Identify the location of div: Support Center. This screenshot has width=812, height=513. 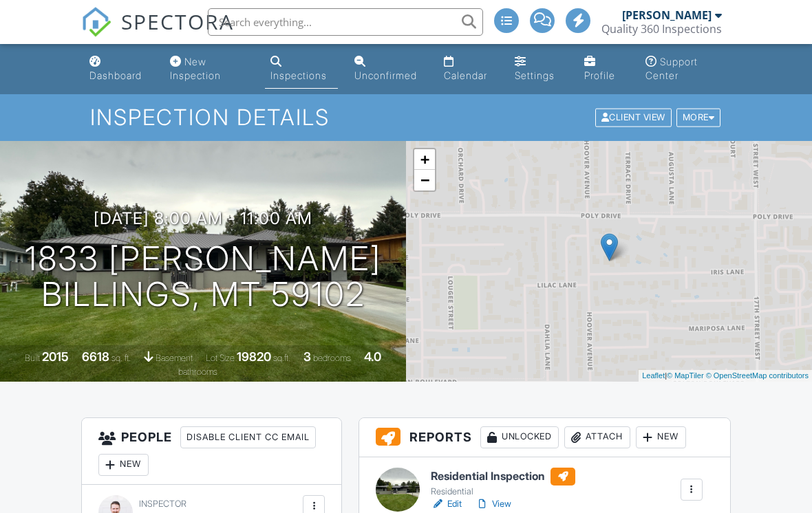
(671, 68).